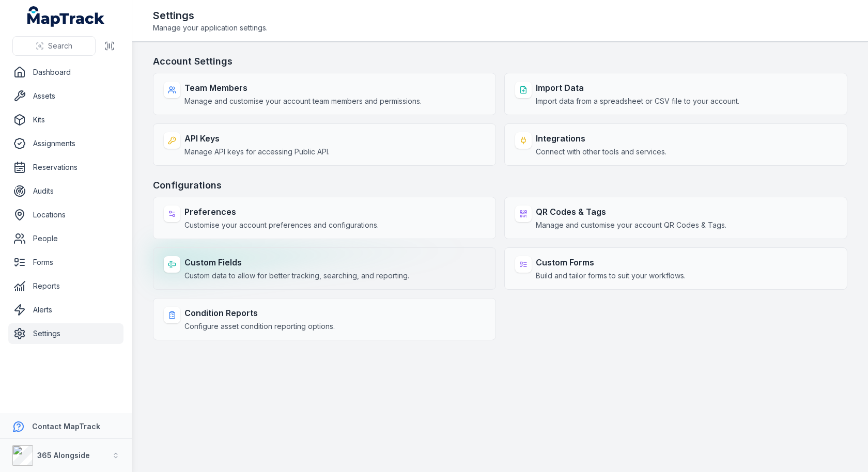 The image size is (868, 472). What do you see at coordinates (500, 61) in the screenshot?
I see `h3: Account Settings` at bounding box center [500, 61].